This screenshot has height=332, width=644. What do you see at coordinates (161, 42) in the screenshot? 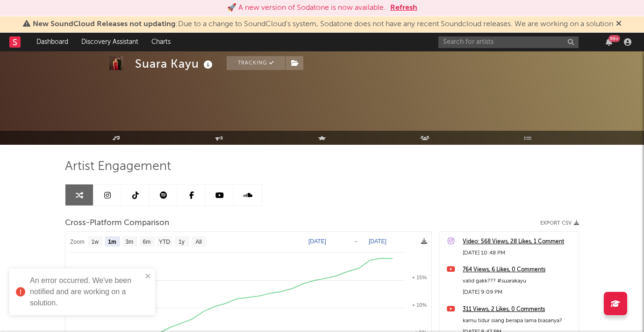
I see `a: Charts` at bounding box center [161, 42].